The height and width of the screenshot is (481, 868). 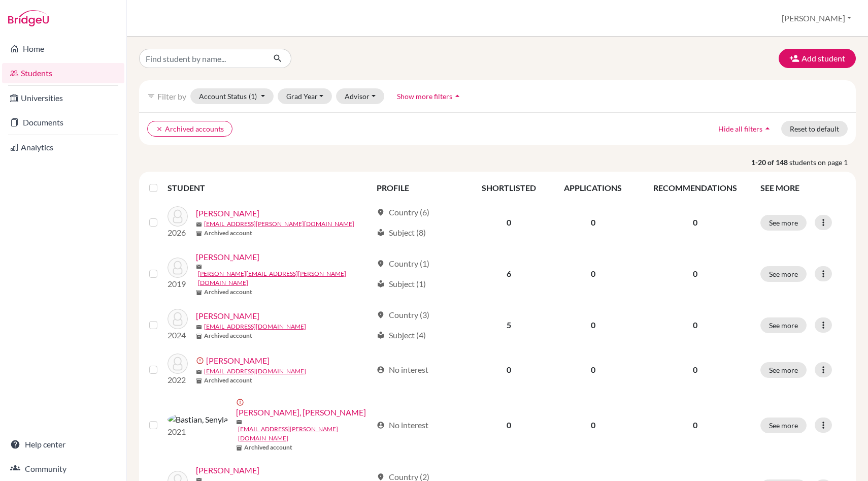 What do you see at coordinates (419, 188) in the screenshot?
I see `th: PROFILE` at bounding box center [419, 188].